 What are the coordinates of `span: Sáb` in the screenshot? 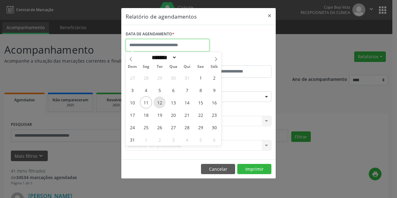 It's located at (214, 67).